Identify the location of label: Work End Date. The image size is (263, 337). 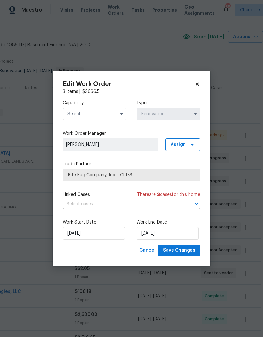
(168, 223).